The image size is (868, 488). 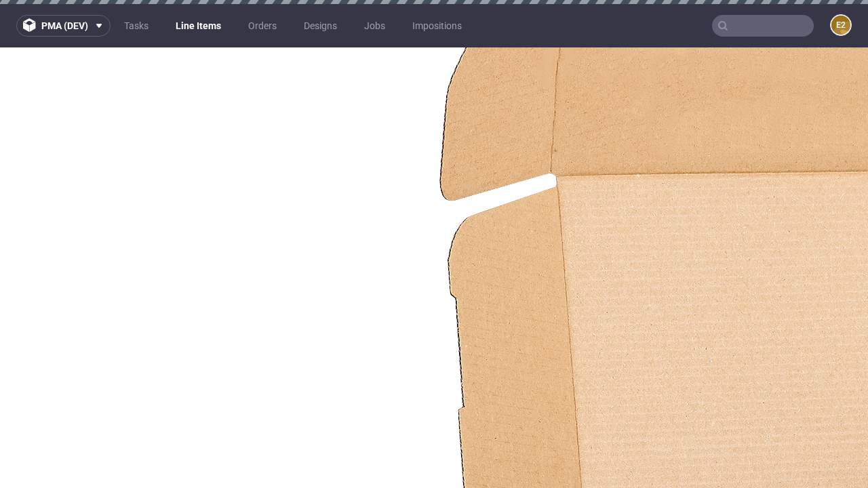 What do you see at coordinates (198, 26) in the screenshot?
I see `a: Line Items` at bounding box center [198, 26].